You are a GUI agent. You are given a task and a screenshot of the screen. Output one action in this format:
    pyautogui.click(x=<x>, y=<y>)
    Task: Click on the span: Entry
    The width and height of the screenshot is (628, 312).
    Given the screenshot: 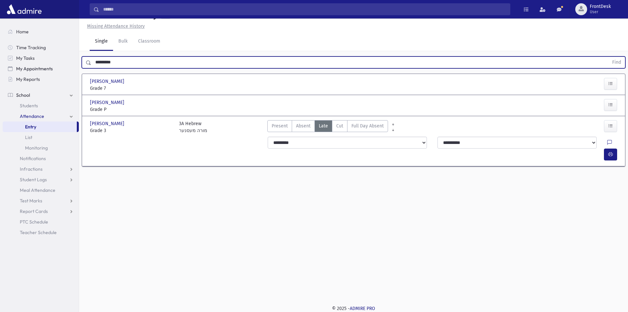 What is the action you would take?
    pyautogui.click(x=31, y=127)
    